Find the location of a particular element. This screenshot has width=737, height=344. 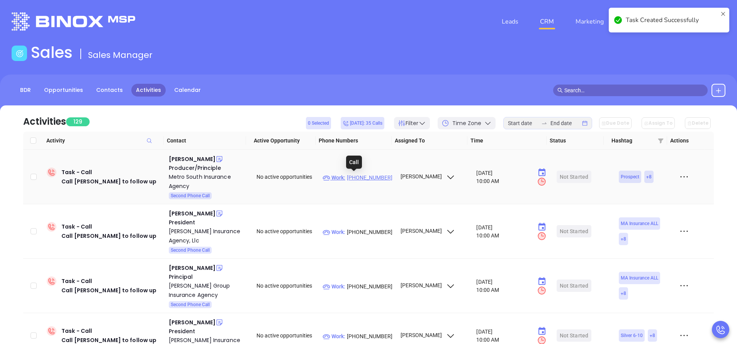

a: Marketing is located at coordinates (589, 22).